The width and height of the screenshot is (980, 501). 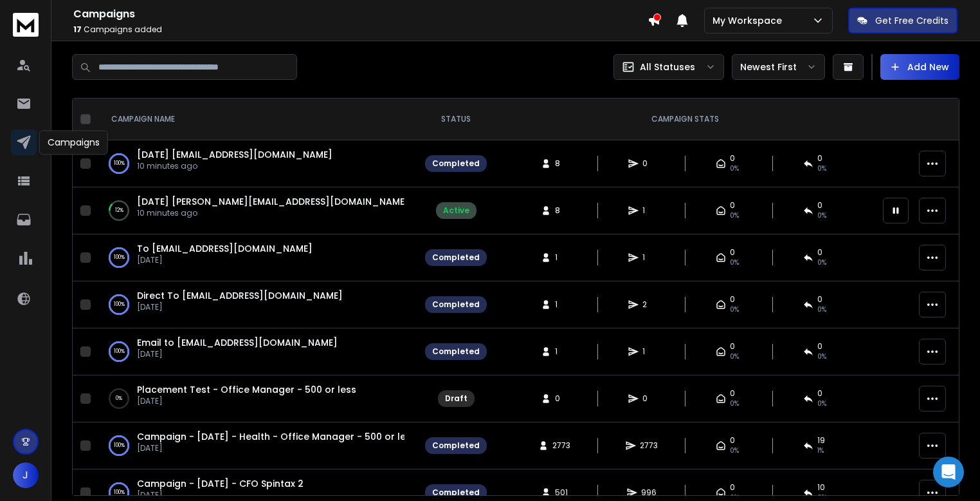 I want to click on span: Placement Test - Office Manager - 500 or less, so click(x=247, y=389).